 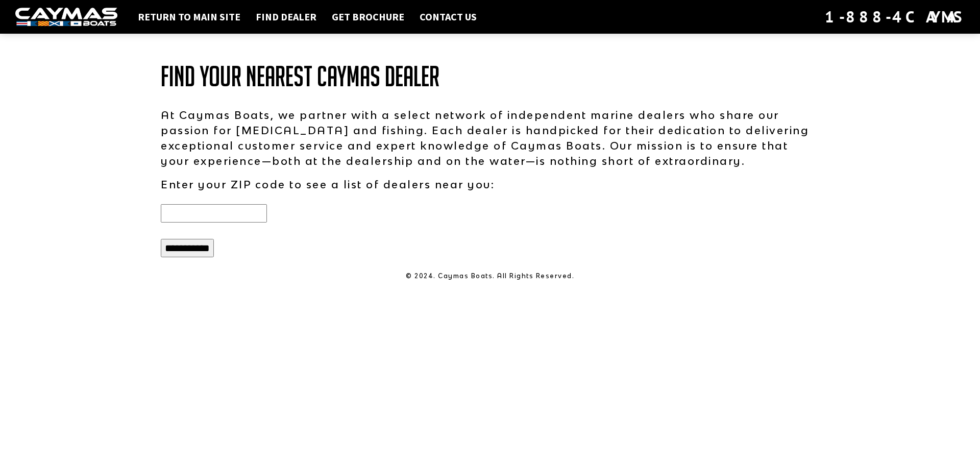 I want to click on p: Enter your ZIP code to see a list of dealers near you:, so click(x=490, y=184).